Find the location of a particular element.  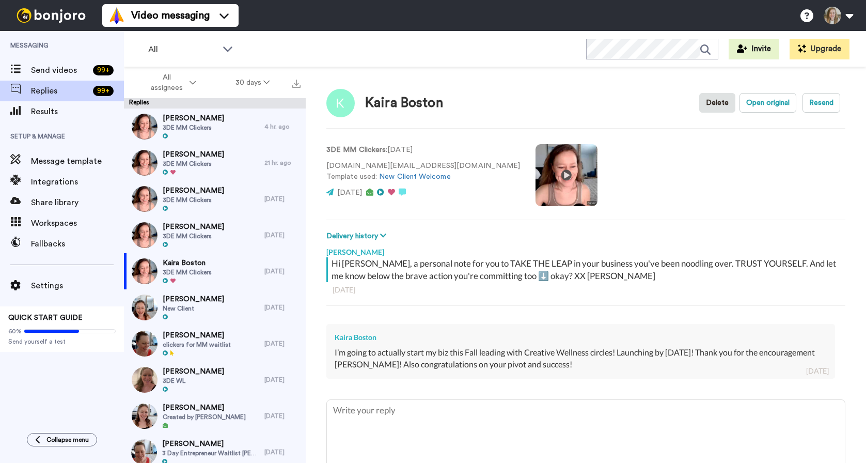

span: Results is located at coordinates (77, 112).